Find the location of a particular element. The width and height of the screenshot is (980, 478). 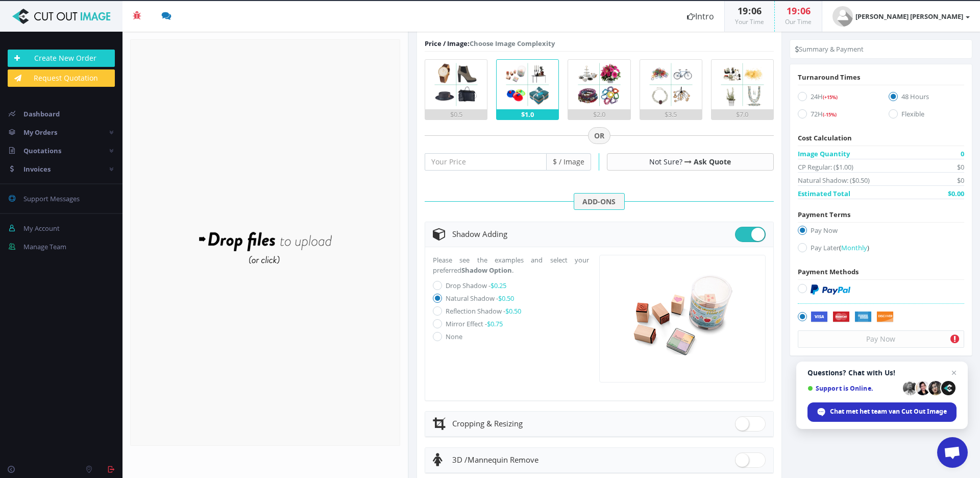

span: Questions? Chat with Us! is located at coordinates (882, 373).